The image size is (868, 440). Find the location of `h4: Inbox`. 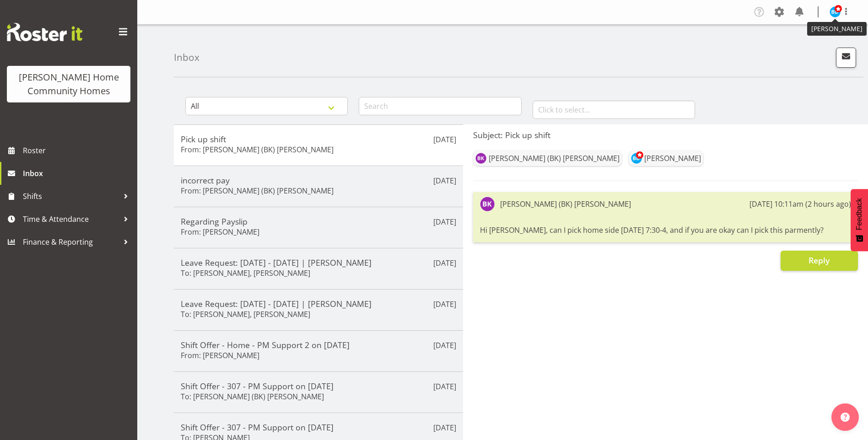

h4: Inbox is located at coordinates (187, 57).